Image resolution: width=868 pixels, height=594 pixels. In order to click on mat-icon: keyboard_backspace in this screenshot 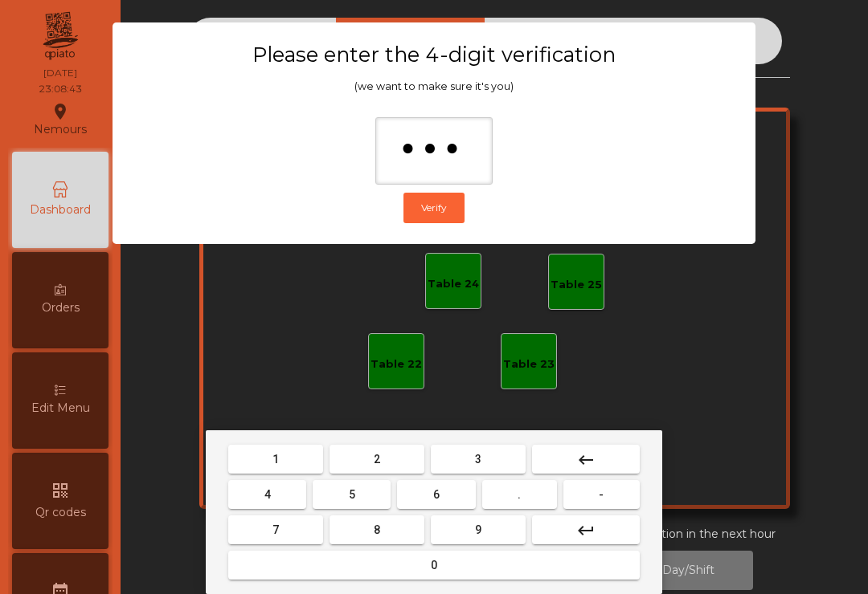, I will do `click(586, 460)`.